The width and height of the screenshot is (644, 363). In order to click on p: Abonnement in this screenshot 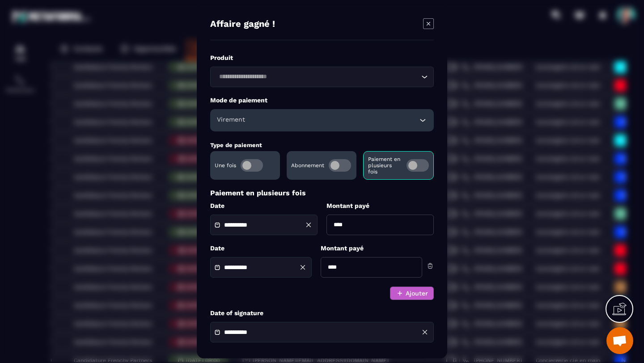, I will do `click(308, 165)`.